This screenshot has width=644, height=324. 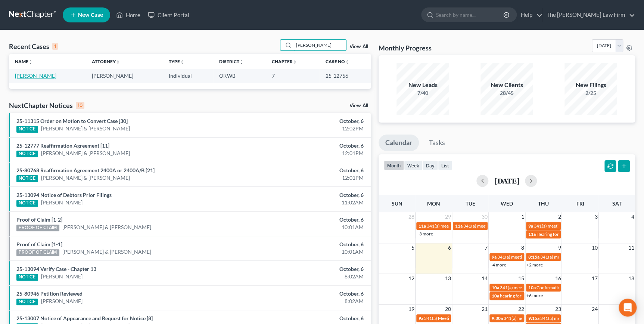 I want to click on span: 4, so click(x=633, y=217).